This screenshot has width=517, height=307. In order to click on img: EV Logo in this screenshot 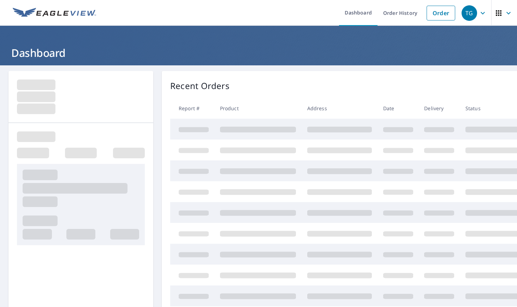, I will do `click(54, 13)`.